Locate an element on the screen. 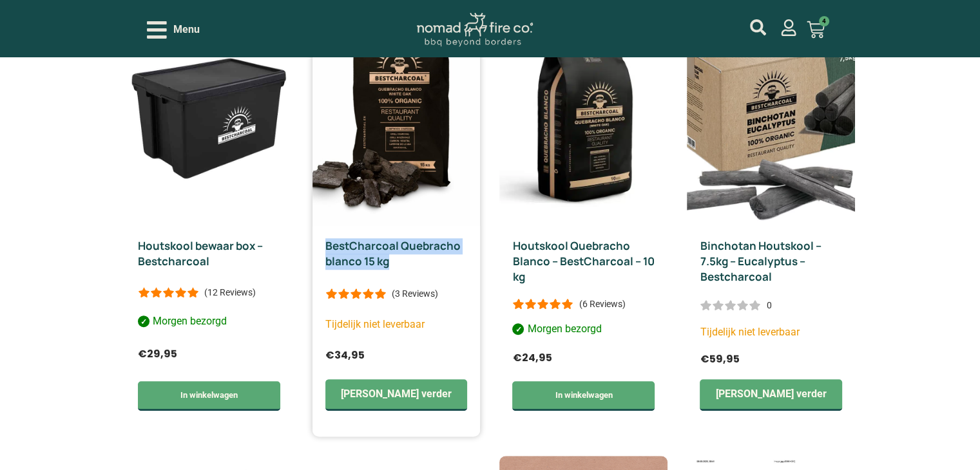 This screenshot has width=980, height=470. a: Toevoegen aan winkelwagen: “Houtskool bewaar box - Bestcharcoal“ is located at coordinates (208, 396).